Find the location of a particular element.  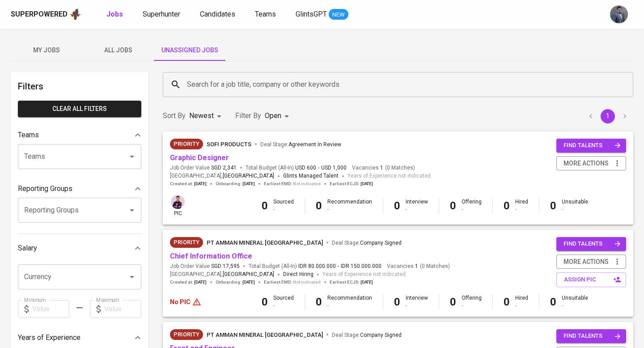

span: IDR 80.000.000 is located at coordinates (317, 266).